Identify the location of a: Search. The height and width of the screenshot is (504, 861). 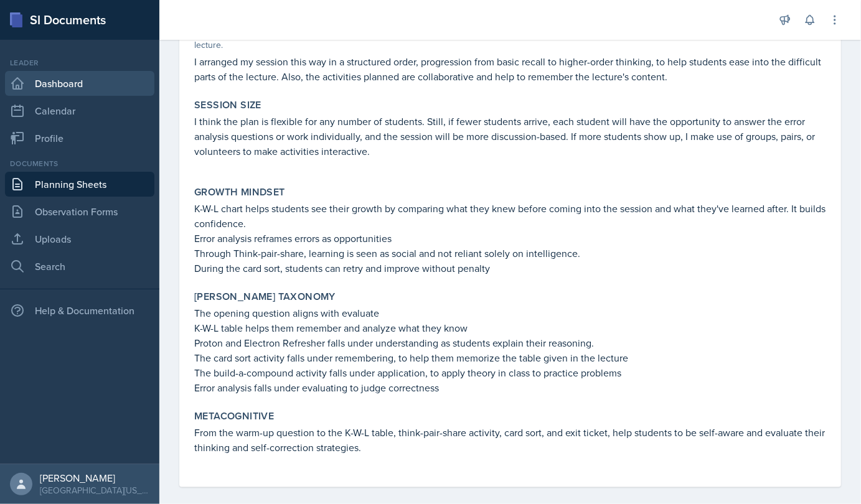
(80, 267).